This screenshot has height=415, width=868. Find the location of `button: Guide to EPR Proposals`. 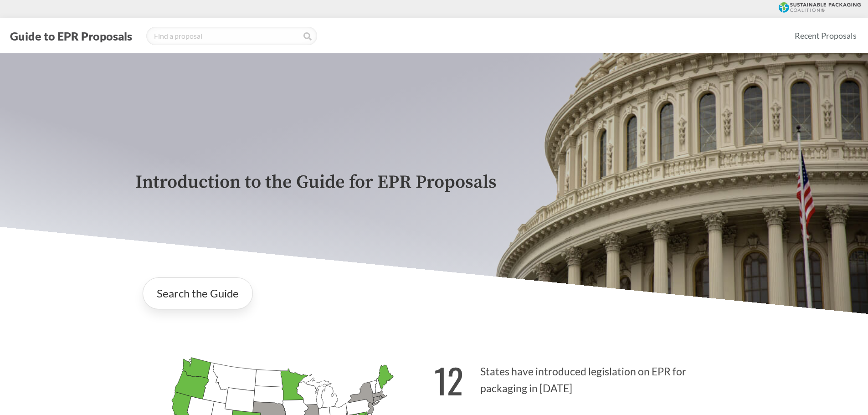

button: Guide to EPR Proposals is located at coordinates (71, 36).